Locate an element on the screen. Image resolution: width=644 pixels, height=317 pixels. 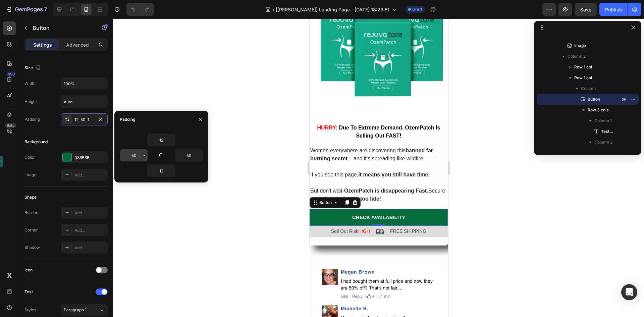
div: Styles is located at coordinates (30, 310).